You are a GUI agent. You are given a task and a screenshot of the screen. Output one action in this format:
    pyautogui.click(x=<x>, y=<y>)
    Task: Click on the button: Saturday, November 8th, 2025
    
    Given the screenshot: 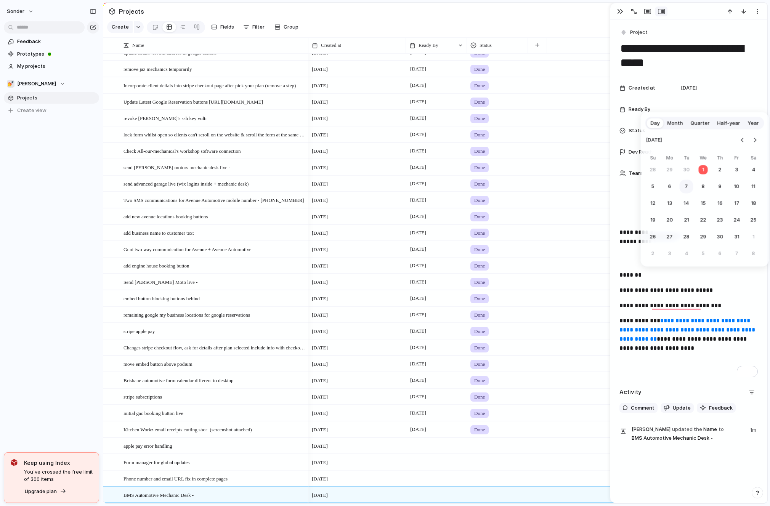 What is the action you would take?
    pyautogui.click(x=753, y=254)
    